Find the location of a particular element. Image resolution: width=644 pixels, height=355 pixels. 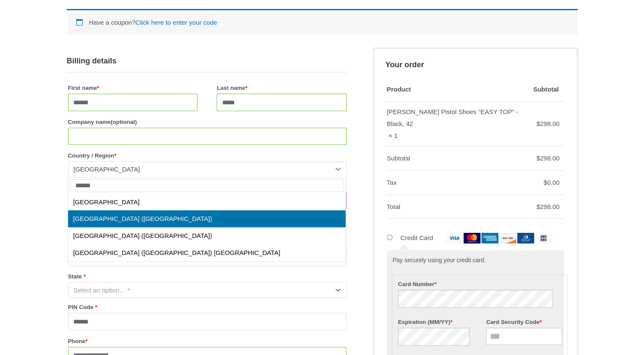

img: jcb is located at coordinates (543, 238).